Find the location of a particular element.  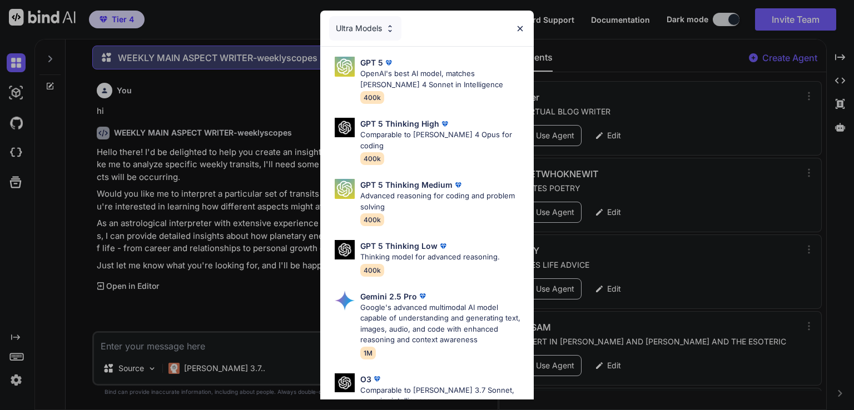

p: Thinking model for advanced reasoning. is located at coordinates (430, 257).